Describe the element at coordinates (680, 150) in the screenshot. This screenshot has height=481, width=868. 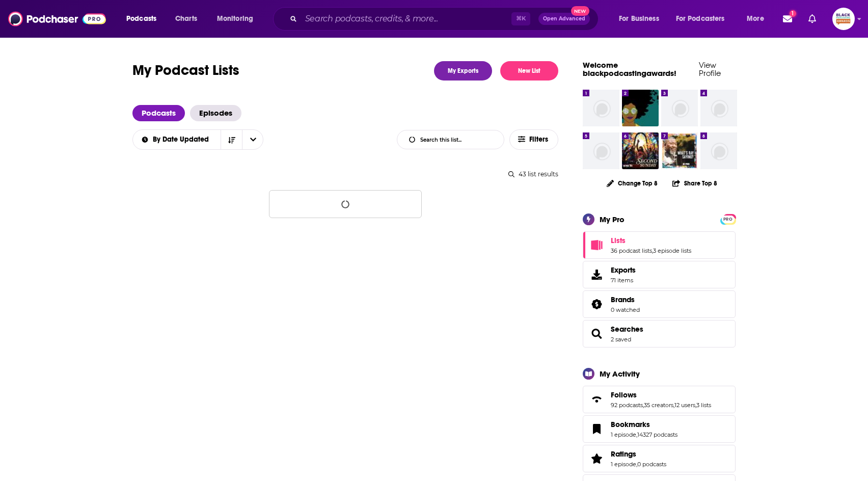
I see `img: What's Ray Saying?` at that location.